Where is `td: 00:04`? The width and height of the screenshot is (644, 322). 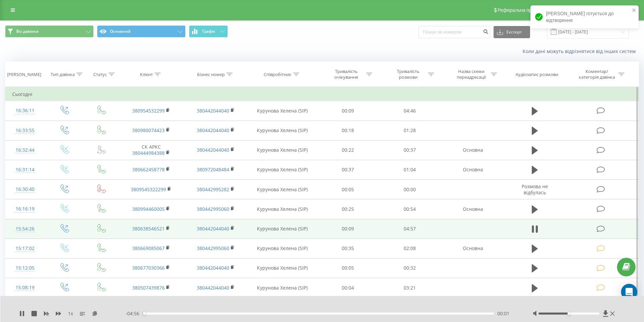 td: 00:04 is located at coordinates (348, 288).